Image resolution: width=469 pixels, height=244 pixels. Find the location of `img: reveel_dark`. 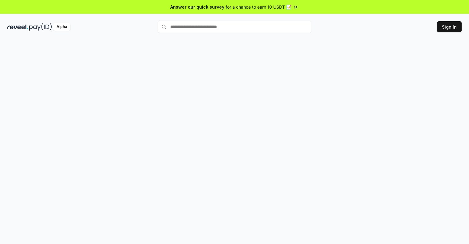

img: reveel_dark is located at coordinates (18, 27).